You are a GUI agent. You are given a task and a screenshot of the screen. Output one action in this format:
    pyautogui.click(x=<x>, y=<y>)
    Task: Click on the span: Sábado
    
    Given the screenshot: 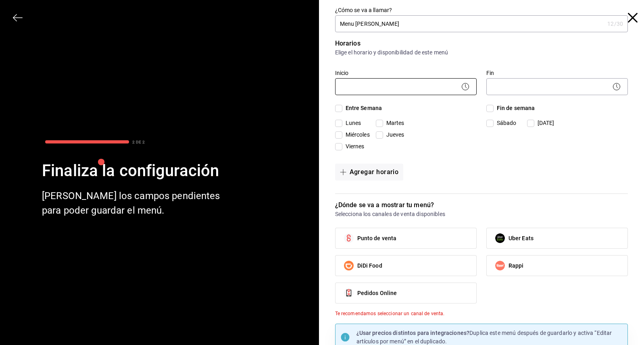 What is the action you would take?
    pyautogui.click(x=505, y=123)
    